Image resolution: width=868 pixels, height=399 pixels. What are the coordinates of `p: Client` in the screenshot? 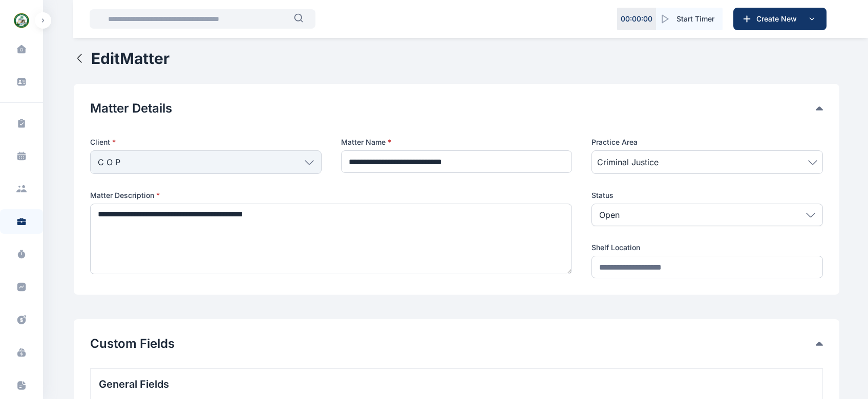 It's located at (205, 142).